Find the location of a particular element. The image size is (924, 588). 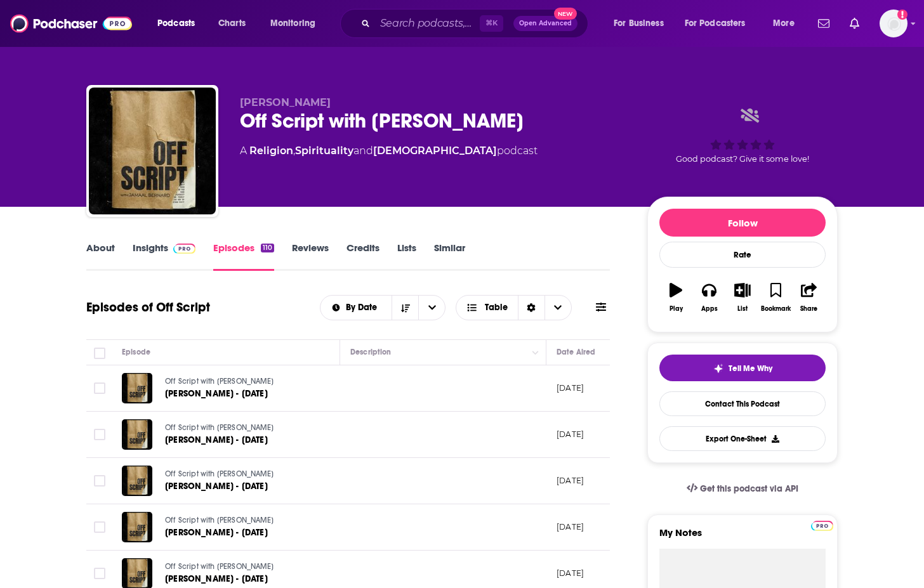

span: Monitoring is located at coordinates (293, 24).